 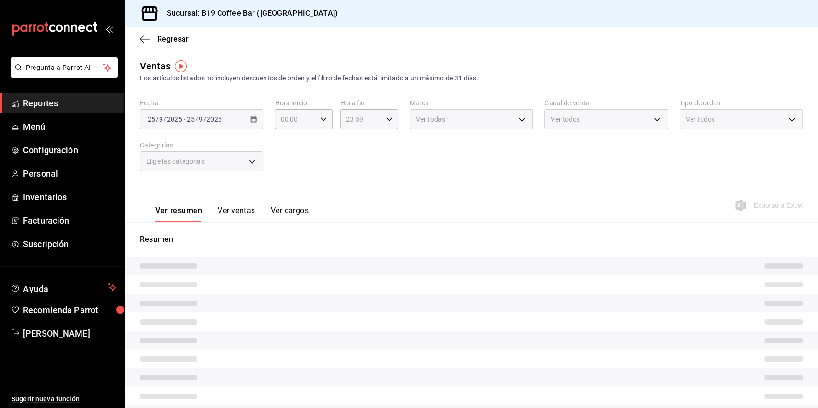 I want to click on label: Tipo de orden, so click(x=741, y=103).